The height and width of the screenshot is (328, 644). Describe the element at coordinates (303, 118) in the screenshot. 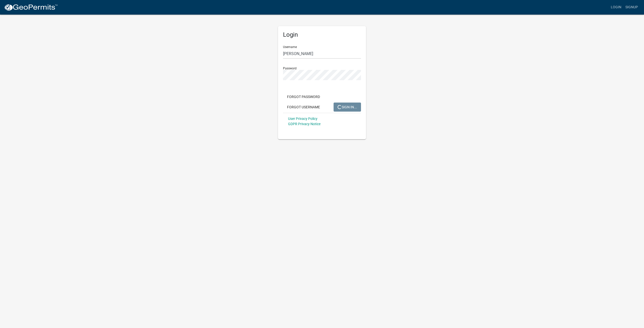

I see `a: User Privacy Policy` at that location.